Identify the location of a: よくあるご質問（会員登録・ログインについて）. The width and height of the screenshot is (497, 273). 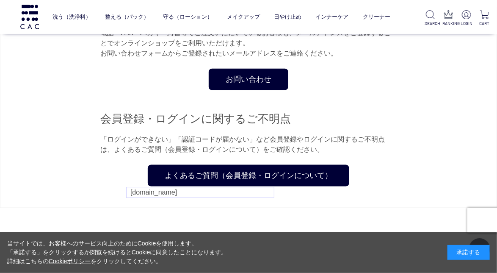
(248, 175).